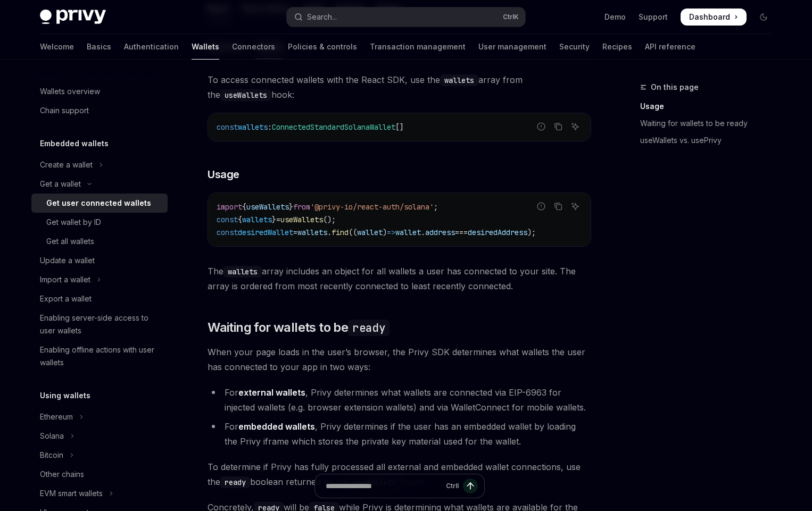 The width and height of the screenshot is (812, 511). Describe the element at coordinates (558, 127) in the screenshot. I see `button: Copy the contents from the code block` at that location.